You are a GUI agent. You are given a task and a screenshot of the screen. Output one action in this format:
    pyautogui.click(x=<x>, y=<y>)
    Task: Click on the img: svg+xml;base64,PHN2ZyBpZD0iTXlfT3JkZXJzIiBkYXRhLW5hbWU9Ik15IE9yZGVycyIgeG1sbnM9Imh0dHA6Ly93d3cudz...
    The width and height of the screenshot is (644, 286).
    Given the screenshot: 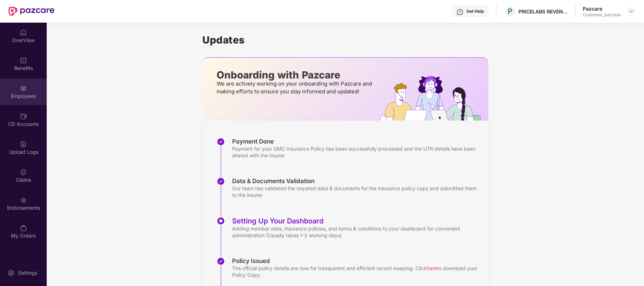 What is the action you would take?
    pyautogui.click(x=23, y=228)
    